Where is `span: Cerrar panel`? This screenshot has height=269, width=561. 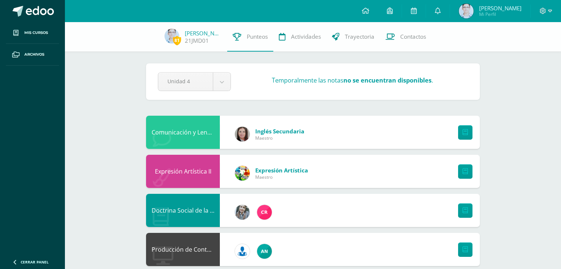
span: Cerrar panel is located at coordinates (35, 262).